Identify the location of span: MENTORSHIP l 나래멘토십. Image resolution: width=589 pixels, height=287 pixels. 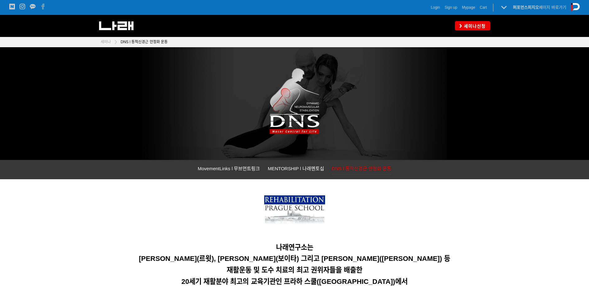
(296, 168).